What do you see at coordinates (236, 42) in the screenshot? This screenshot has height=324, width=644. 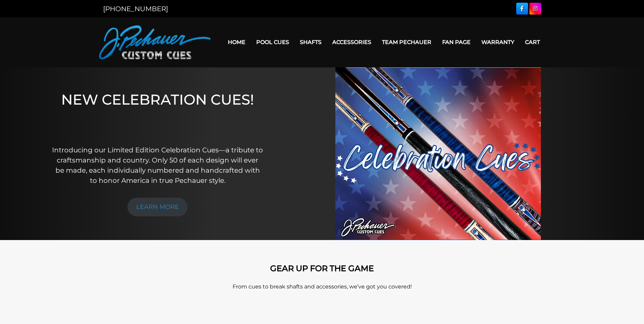 I see `a: Home` at bounding box center [236, 42].